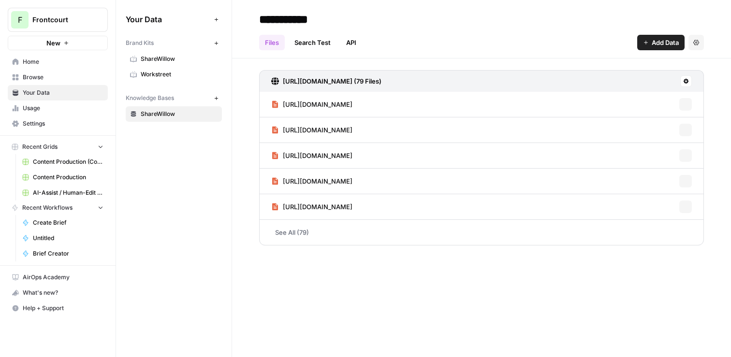  What do you see at coordinates (58, 309) in the screenshot?
I see `button: Help + Support` at bounding box center [58, 309].